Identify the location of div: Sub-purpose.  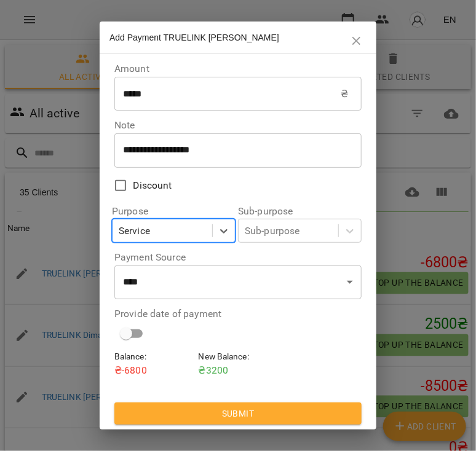
(272, 232).